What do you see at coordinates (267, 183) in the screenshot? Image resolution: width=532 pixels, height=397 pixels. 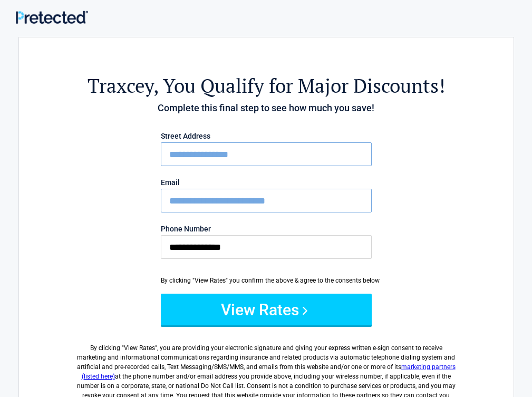 I see `label: Email` at bounding box center [267, 183].